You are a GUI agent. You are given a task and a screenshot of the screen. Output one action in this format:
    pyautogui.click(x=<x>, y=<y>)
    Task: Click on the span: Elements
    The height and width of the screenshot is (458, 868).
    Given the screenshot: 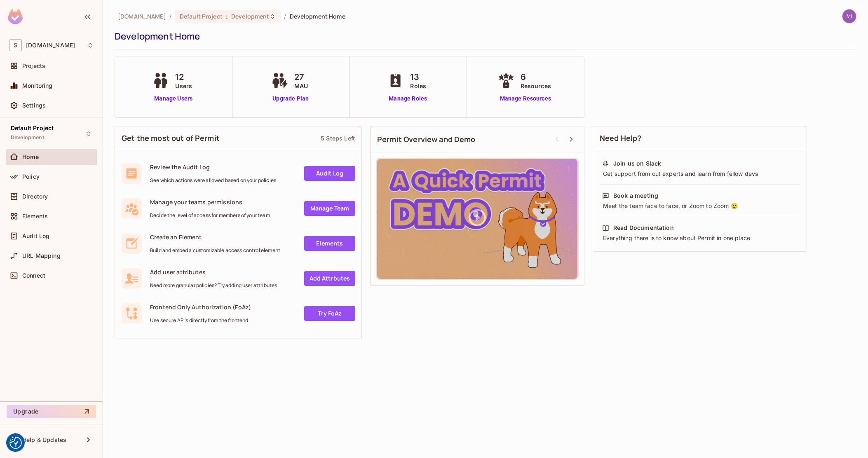 What is the action you would take?
    pyautogui.click(x=35, y=216)
    